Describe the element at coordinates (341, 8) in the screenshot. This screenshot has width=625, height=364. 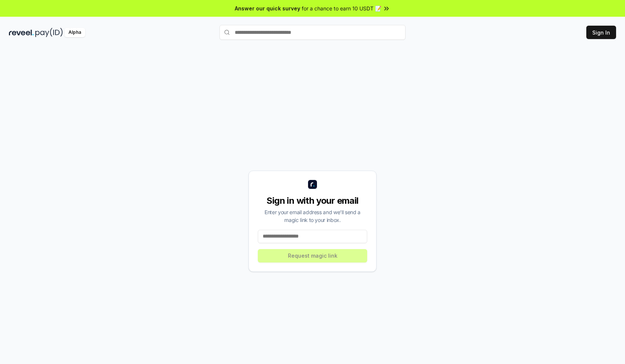
I see `span: for a chance to earn 10 USDT 📝` at that location.